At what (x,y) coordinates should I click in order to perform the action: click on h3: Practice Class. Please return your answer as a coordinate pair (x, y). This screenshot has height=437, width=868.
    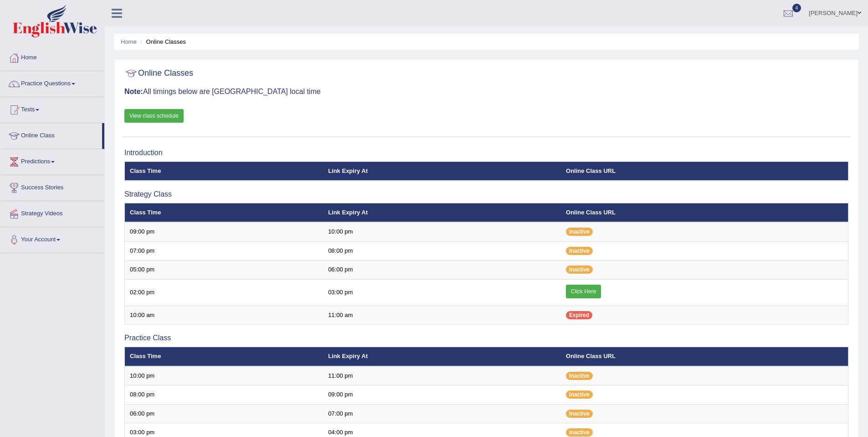
    Looking at the image, I should click on (486, 337).